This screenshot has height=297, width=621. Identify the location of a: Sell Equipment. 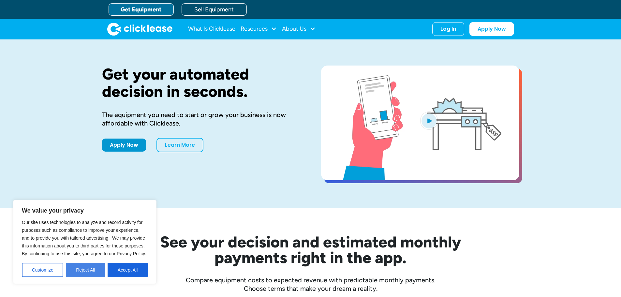
(214, 9).